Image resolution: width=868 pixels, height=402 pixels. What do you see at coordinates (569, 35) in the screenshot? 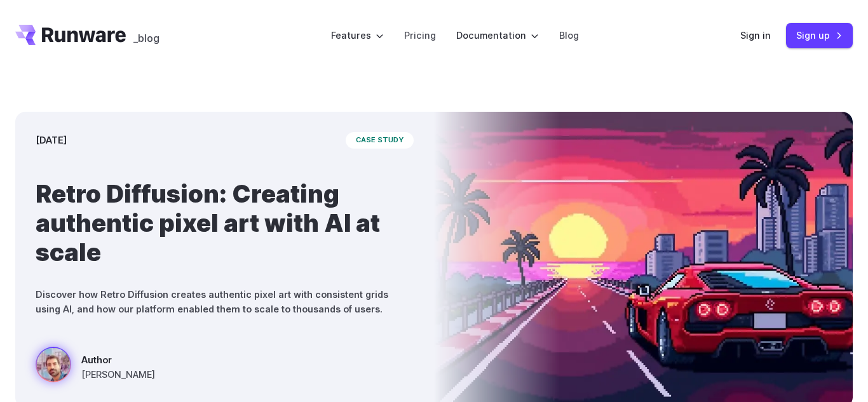
I see `a: Blog` at bounding box center [569, 35].